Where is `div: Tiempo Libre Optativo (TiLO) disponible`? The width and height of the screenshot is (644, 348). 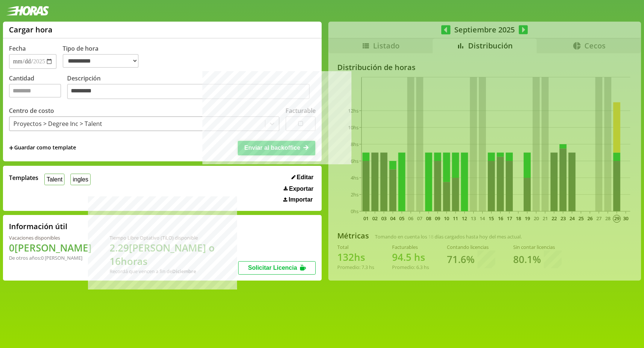 div: Tiempo Libre Optativo (TiLO) disponible is located at coordinates (174, 238).